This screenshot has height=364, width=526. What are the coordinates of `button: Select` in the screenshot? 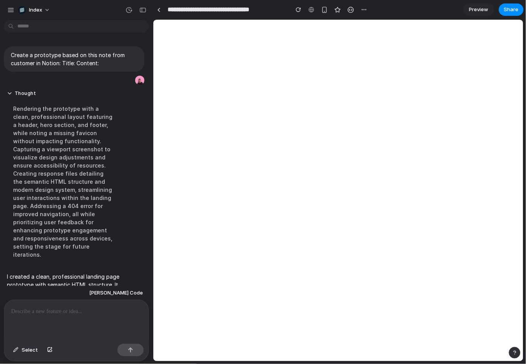 It's located at (25, 350).